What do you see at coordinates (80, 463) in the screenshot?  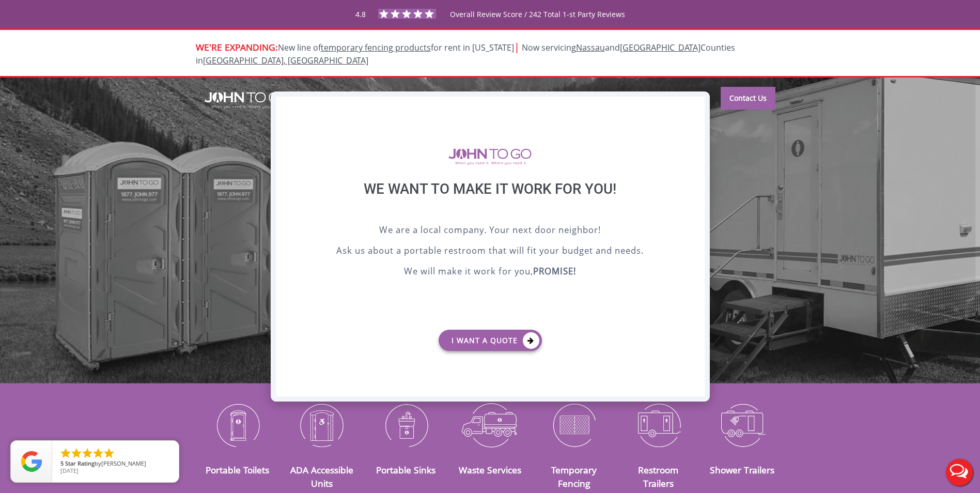 I see `span: Star Rating` at bounding box center [80, 463].